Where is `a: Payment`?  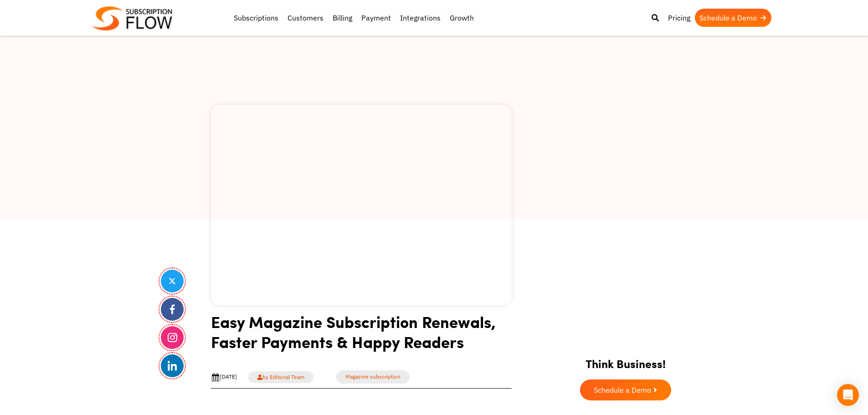 a: Payment is located at coordinates (376, 17).